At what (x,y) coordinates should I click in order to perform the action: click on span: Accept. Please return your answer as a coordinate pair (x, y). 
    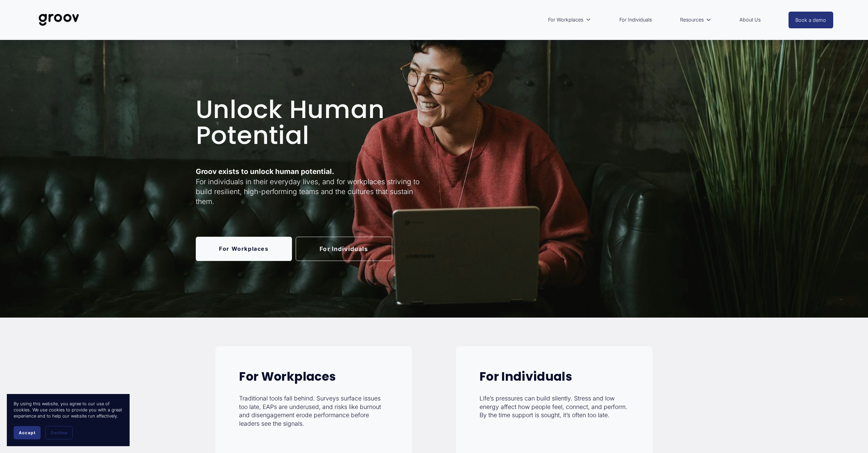
    Looking at the image, I should click on (27, 432).